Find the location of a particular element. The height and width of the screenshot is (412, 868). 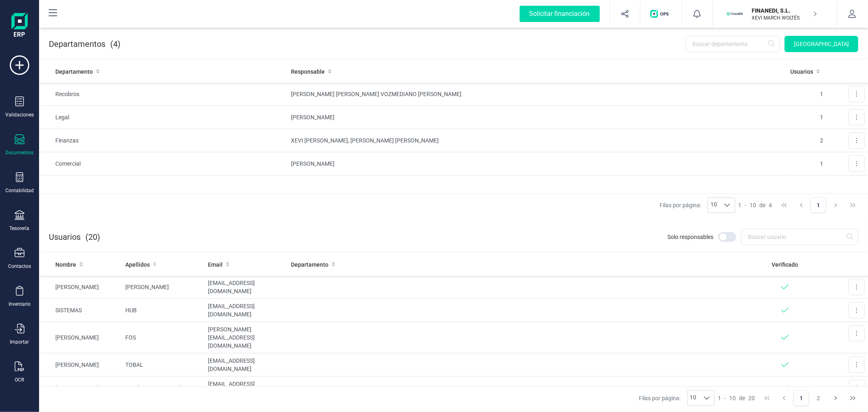

span: 4 is located at coordinates (771, 205).